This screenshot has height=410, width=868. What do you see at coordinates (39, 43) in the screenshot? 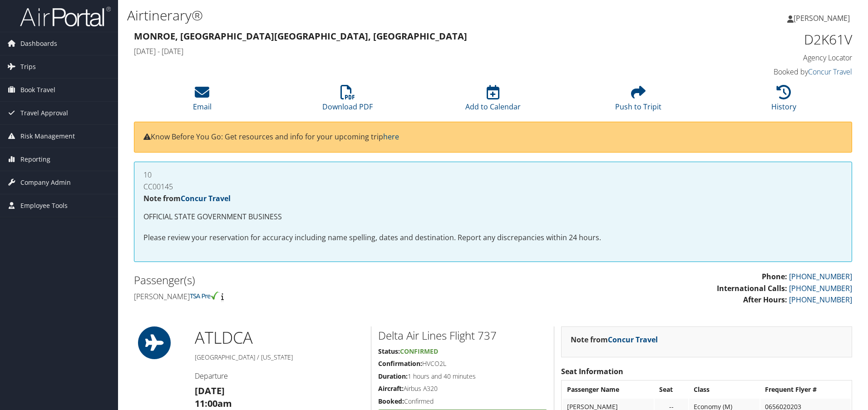
I see `span: Dashboards` at bounding box center [39, 43].